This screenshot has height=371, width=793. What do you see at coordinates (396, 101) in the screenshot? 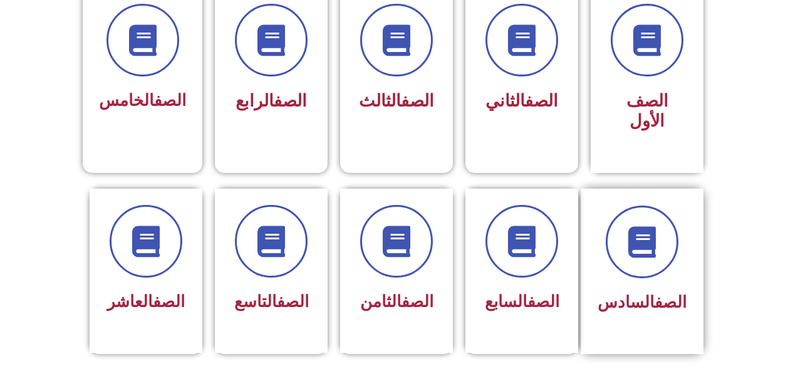
I see `span: الثالث` at bounding box center [396, 101].